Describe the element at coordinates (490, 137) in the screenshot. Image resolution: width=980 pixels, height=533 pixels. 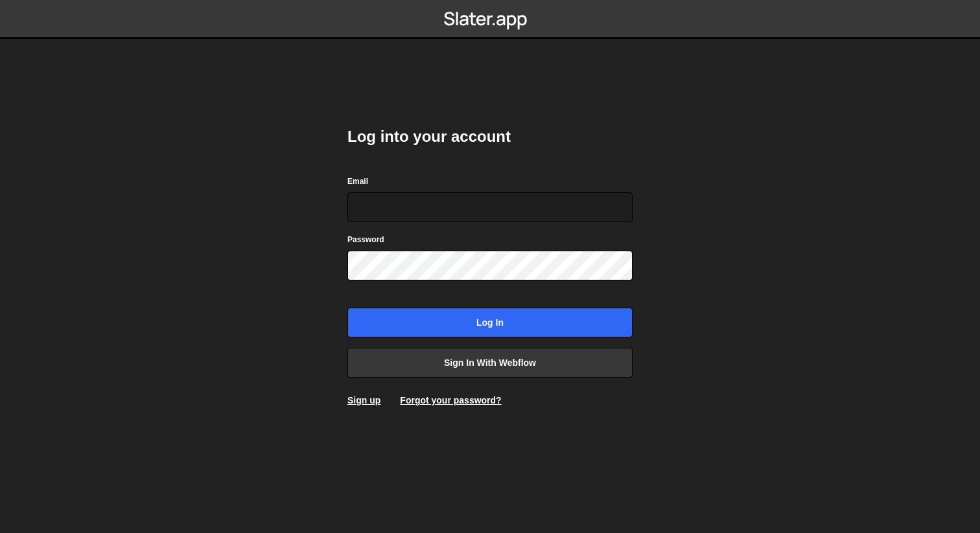
I see `h2: Log into your account` at that location.